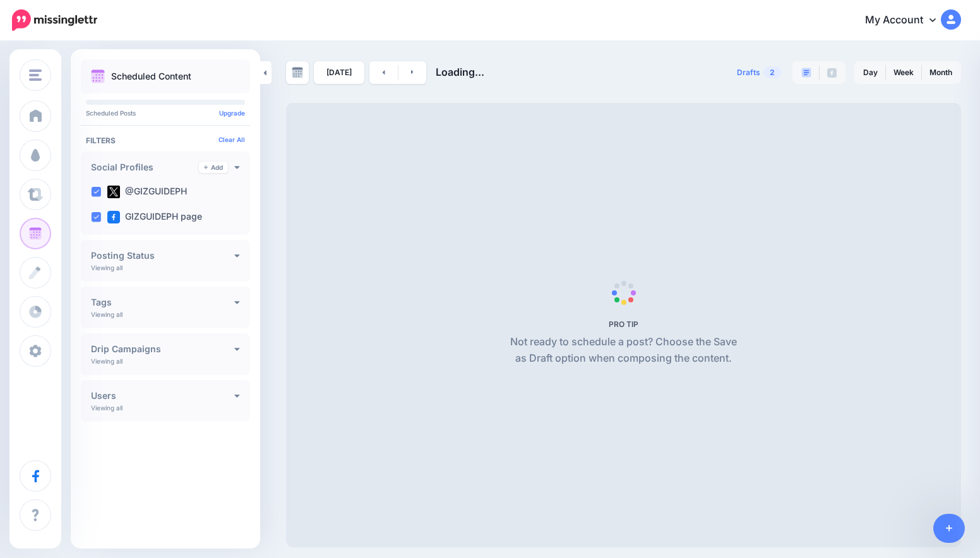 This screenshot has height=558, width=980. What do you see at coordinates (147, 192) in the screenshot?
I see `label: @GIZGUIDEPH` at bounding box center [147, 192].